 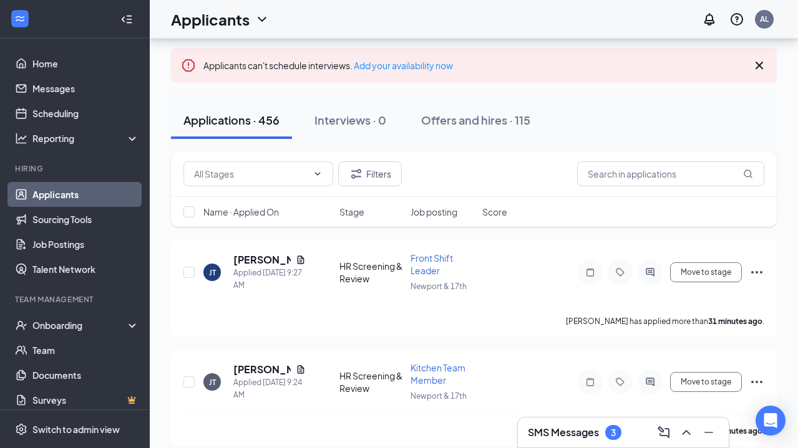 I want to click on span: Stage, so click(x=352, y=212).